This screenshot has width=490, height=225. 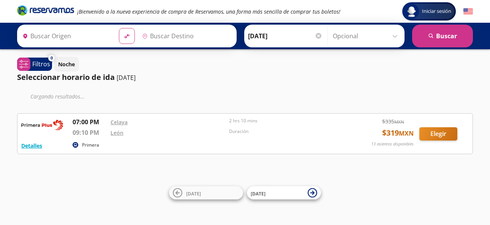 What do you see at coordinates (442, 36) in the screenshot?
I see `button: Buscar` at bounding box center [442, 36].